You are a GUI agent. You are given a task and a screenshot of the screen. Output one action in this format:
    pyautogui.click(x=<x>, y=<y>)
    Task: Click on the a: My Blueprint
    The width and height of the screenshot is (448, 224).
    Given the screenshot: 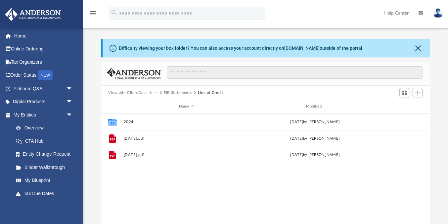 What is the action you would take?
    pyautogui.click(x=44, y=180)
    